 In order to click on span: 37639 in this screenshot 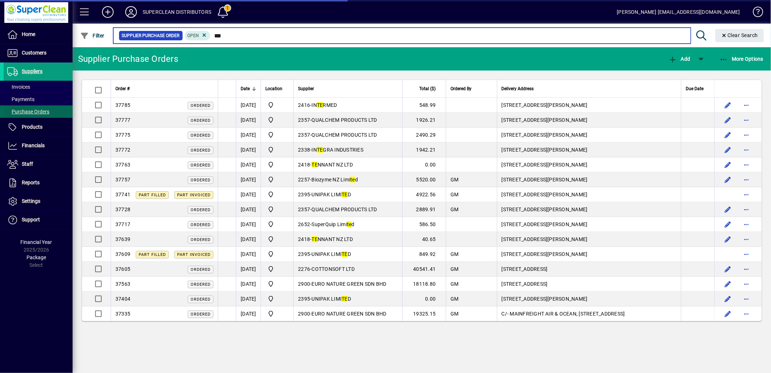, I will do `click(123, 239)`.